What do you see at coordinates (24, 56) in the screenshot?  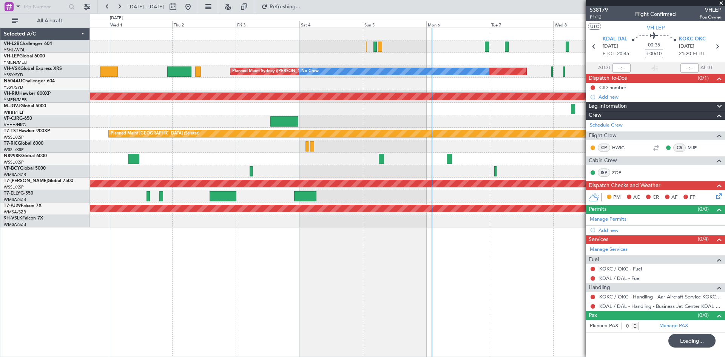 I see `a: VH-LEPGlobal 6000` at bounding box center [24, 56].